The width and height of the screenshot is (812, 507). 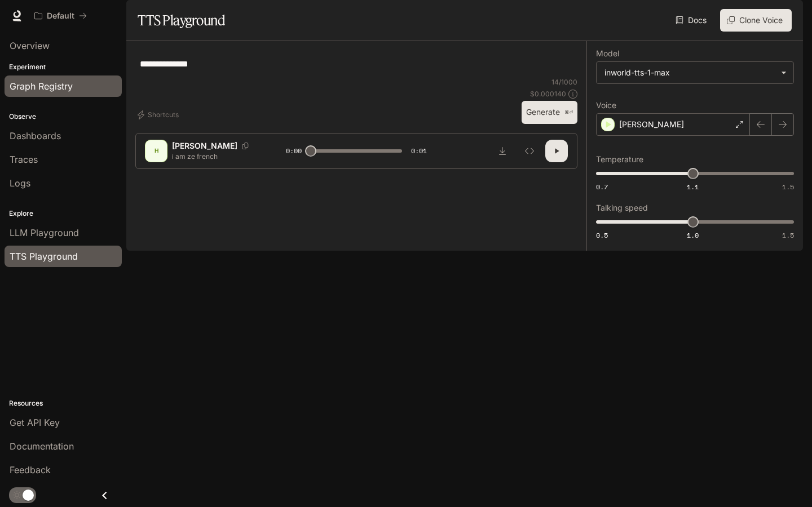 I want to click on p: i am ze french, so click(x=216, y=156).